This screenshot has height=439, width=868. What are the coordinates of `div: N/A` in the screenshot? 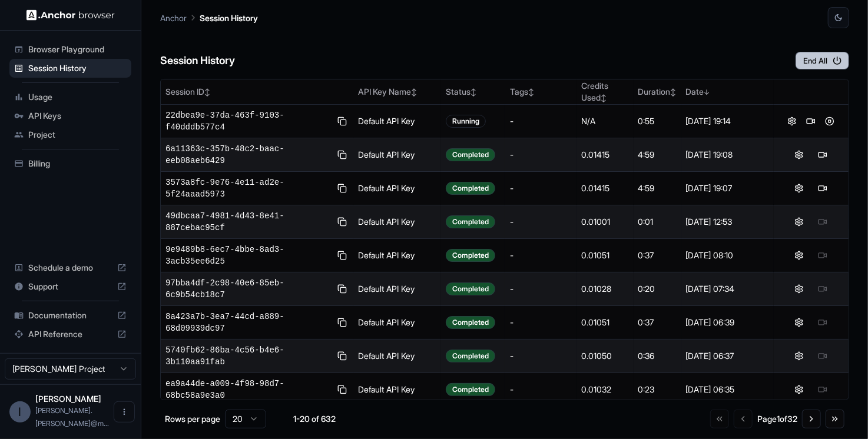 It's located at (604, 121).